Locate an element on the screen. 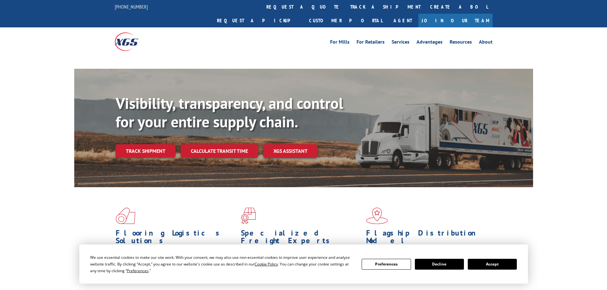 The image size is (607, 290). h1: Flooring Logistics Solutions is located at coordinates (176, 239).